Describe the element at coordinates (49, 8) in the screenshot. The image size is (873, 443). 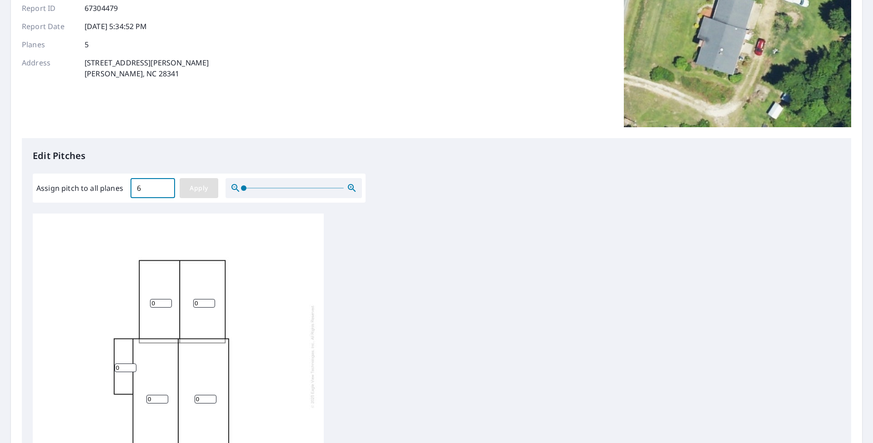
I see `p: Report ID` at that location.